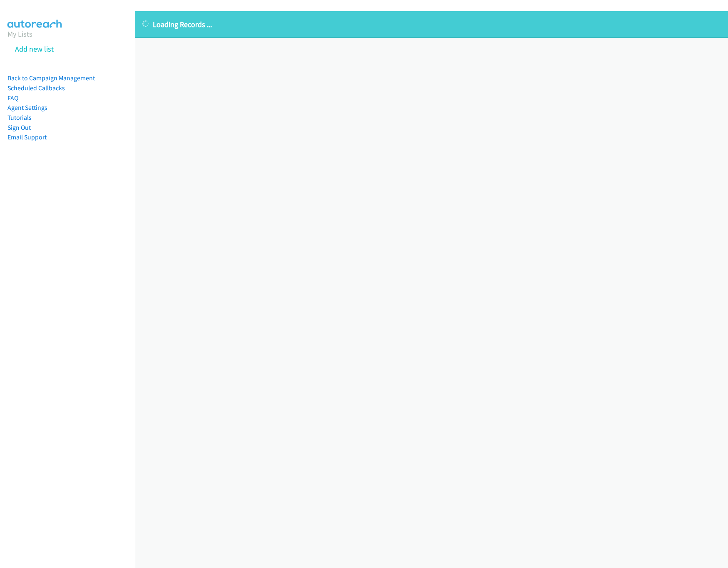  Describe the element at coordinates (27, 137) in the screenshot. I see `a: Email Support` at that location.